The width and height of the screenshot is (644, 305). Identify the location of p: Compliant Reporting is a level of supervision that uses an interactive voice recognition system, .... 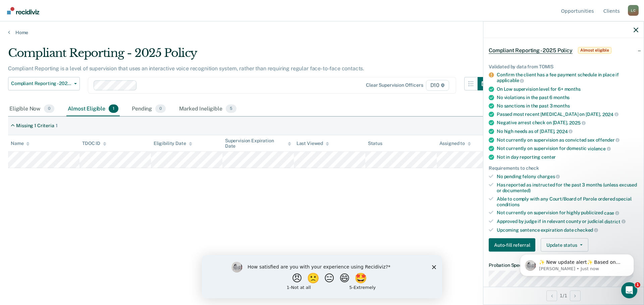
(186, 68).